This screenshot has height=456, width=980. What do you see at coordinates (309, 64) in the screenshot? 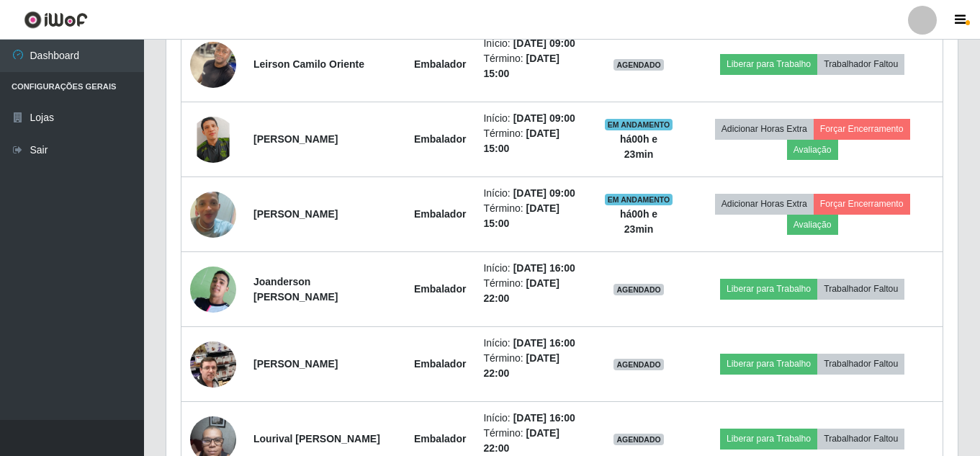
I see `strong: Leirson Camilo Oriente` at bounding box center [309, 64].